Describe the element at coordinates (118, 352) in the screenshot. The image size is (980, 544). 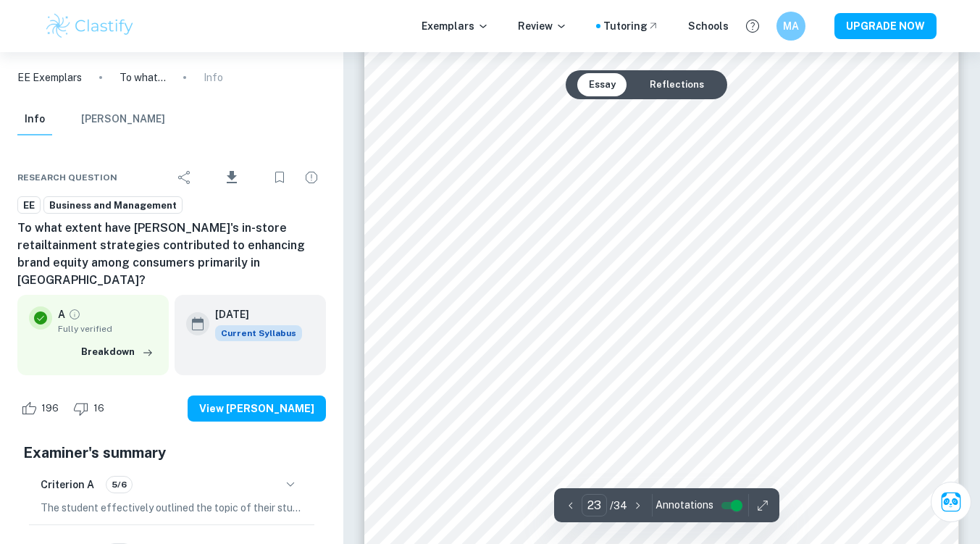
I see `button: Breakdown` at that location.